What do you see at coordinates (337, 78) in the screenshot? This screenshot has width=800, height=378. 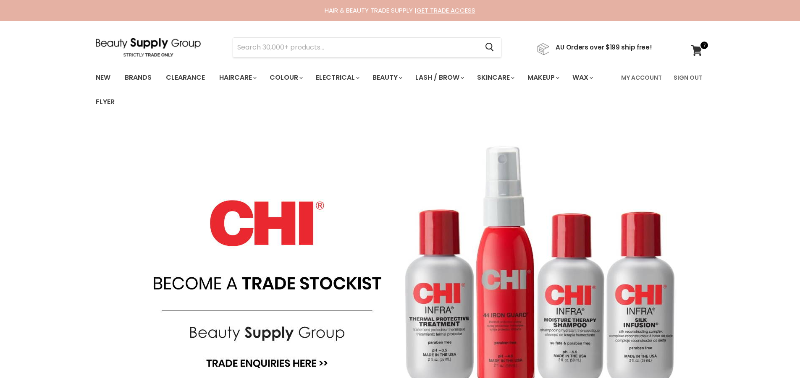 I see `a: Electrical` at bounding box center [337, 78].